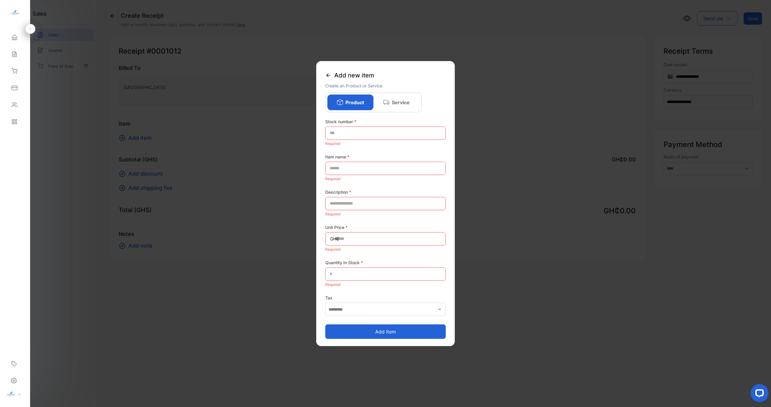 The width and height of the screenshot is (771, 407). What do you see at coordinates (11, 394) in the screenshot?
I see `img: profile` at bounding box center [11, 394].